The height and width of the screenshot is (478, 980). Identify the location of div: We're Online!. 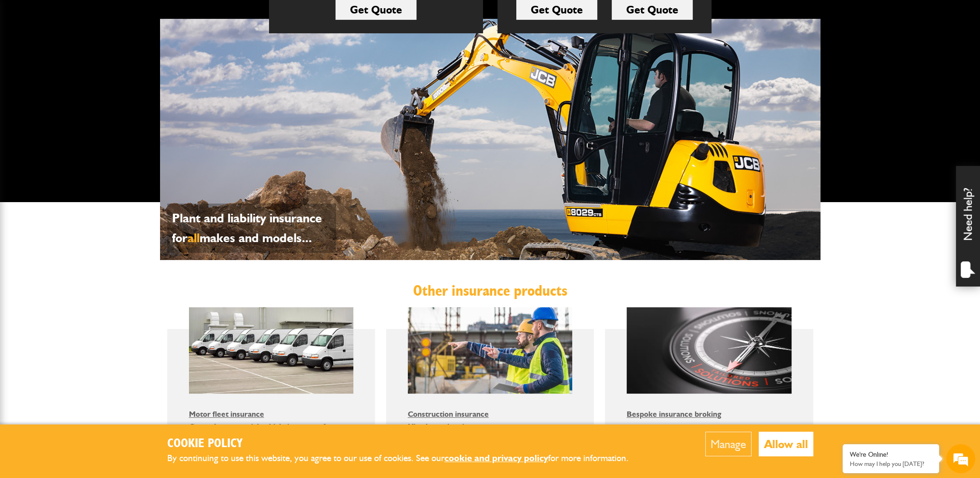
(891, 455).